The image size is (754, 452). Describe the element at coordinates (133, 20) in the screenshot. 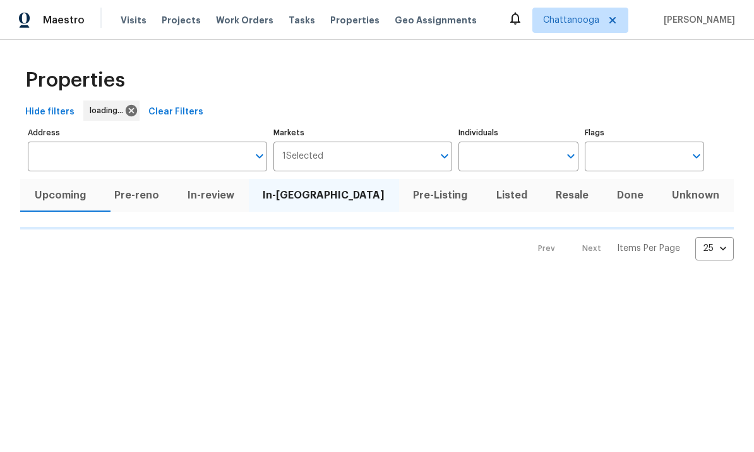

I see `span: Visits` at that location.